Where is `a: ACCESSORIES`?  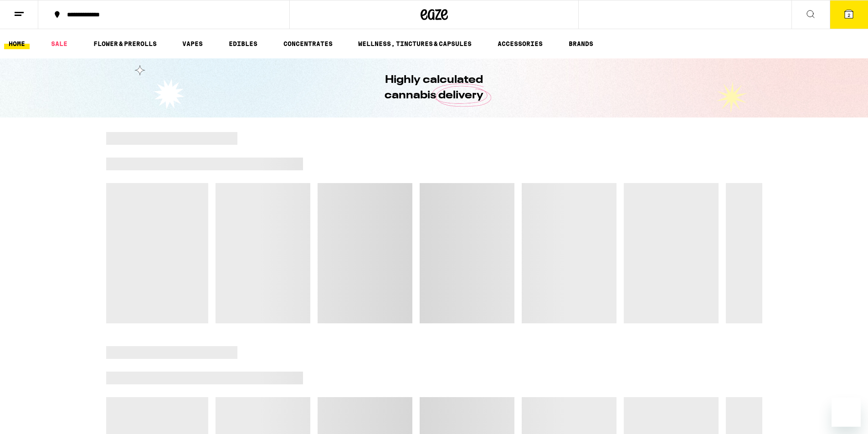 a: ACCESSORIES is located at coordinates (520, 44).